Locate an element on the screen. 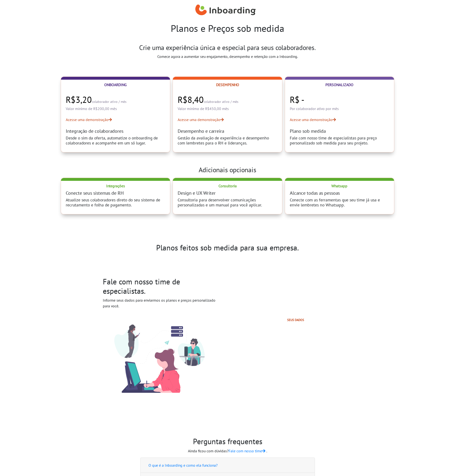 The height and width of the screenshot is (476, 455). h3: Plano sob medida is located at coordinates (339, 131).